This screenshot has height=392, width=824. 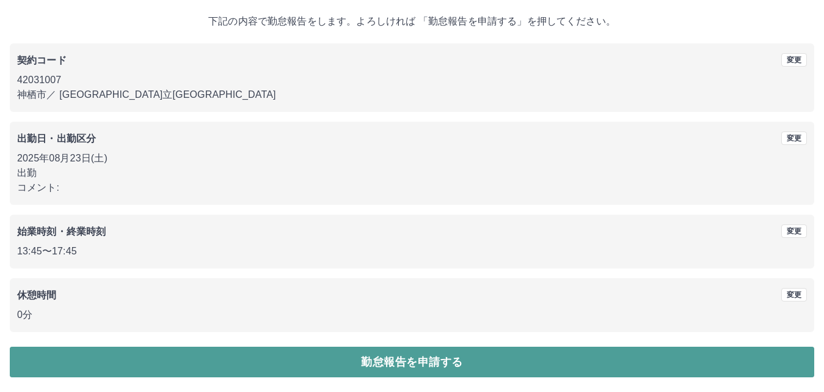 What do you see at coordinates (42, 60) in the screenshot?
I see `b: 契約コード` at bounding box center [42, 60].